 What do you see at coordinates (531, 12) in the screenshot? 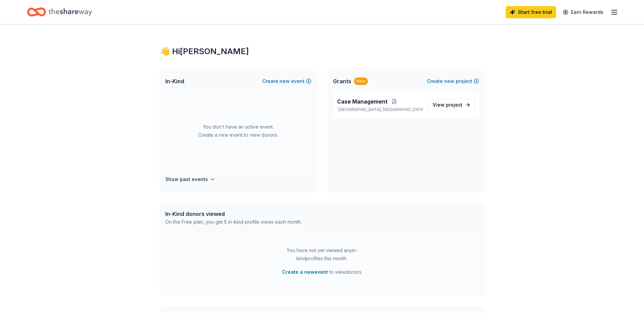
I see `a: Start free trial` at bounding box center [531, 12].